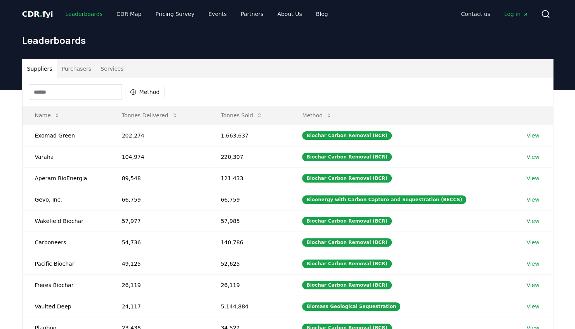 The width and height of the screenshot is (575, 329). Describe the element at coordinates (384, 199) in the screenshot. I see `div: Bioenergy with Carbon Capture and Sequestration (BECCS)` at that location.